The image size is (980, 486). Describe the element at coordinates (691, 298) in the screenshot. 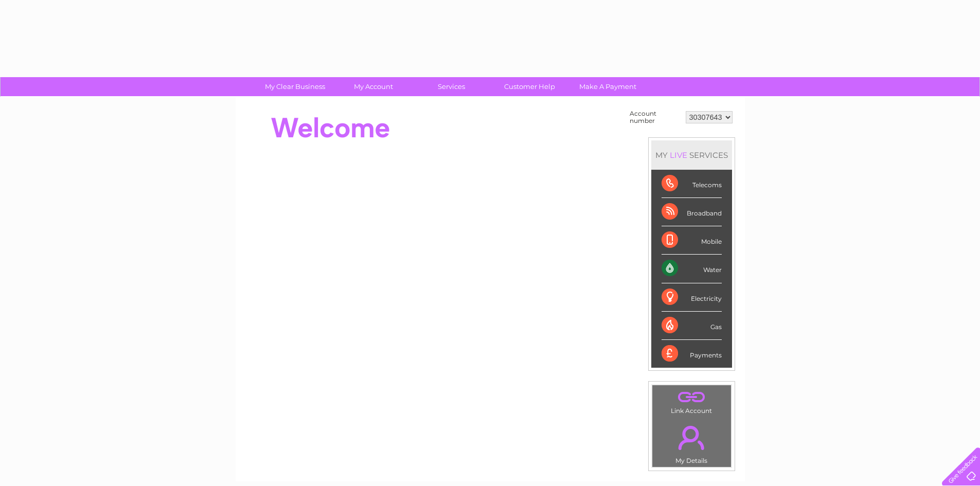

I see `div: Electricity` at that location.